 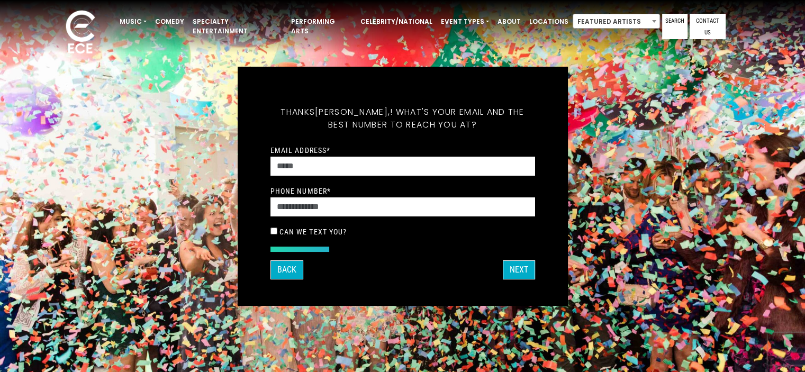 What do you see at coordinates (549, 22) in the screenshot?
I see `a: Locations` at bounding box center [549, 22].